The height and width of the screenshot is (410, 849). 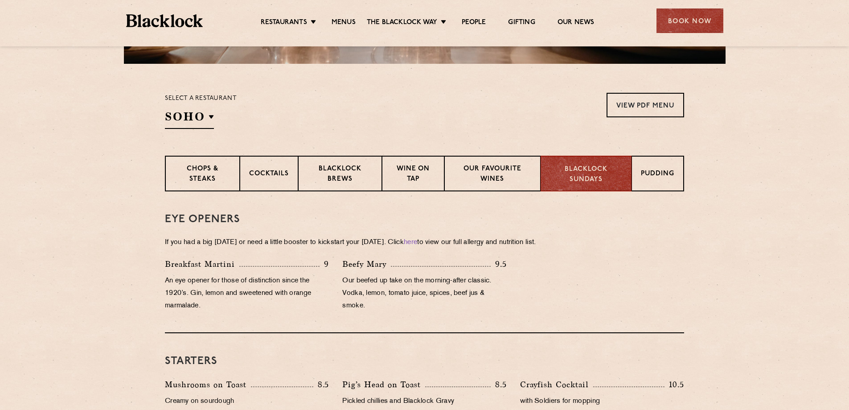 I want to click on p: Pickled chillies and Blacklock Gravy, so click(x=424, y=401).